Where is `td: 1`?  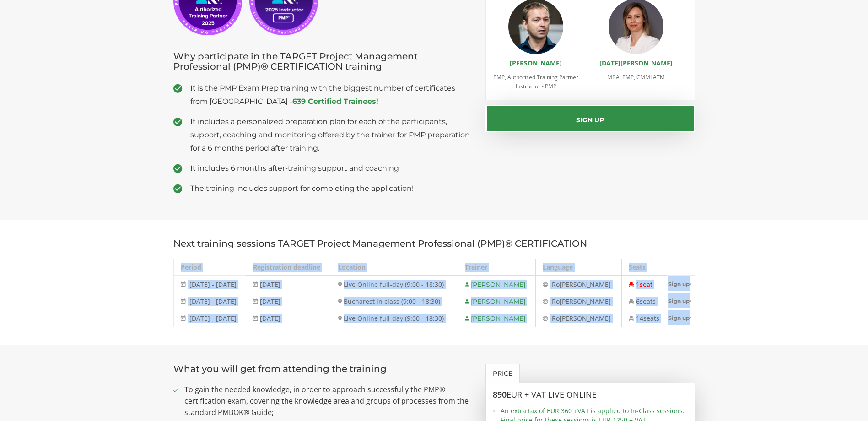
td: 1 is located at coordinates (644, 285).